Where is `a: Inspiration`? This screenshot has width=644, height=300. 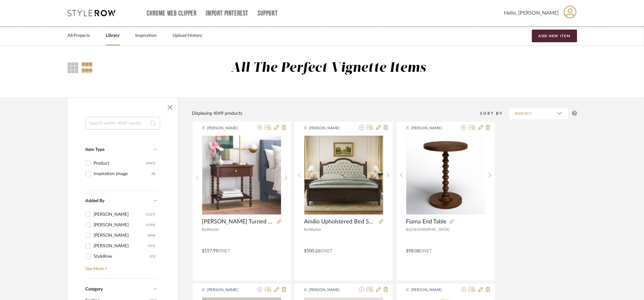 a: Inspiration is located at coordinates (146, 36).